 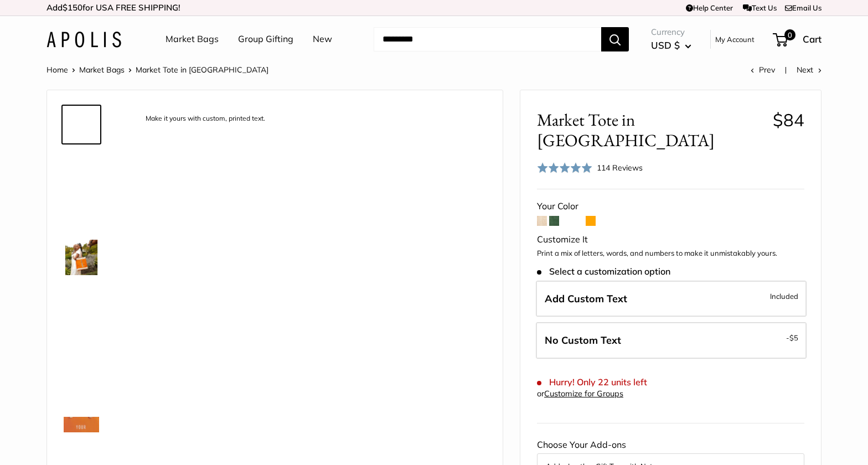 What do you see at coordinates (619, 167) in the screenshot?
I see `span: 114 Reviews` at bounding box center [619, 167].